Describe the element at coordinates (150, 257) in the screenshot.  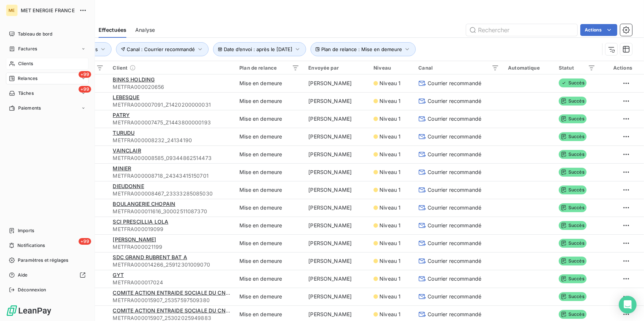
I see `span: SDC GRAND RUBRENT BAT A` at that location.